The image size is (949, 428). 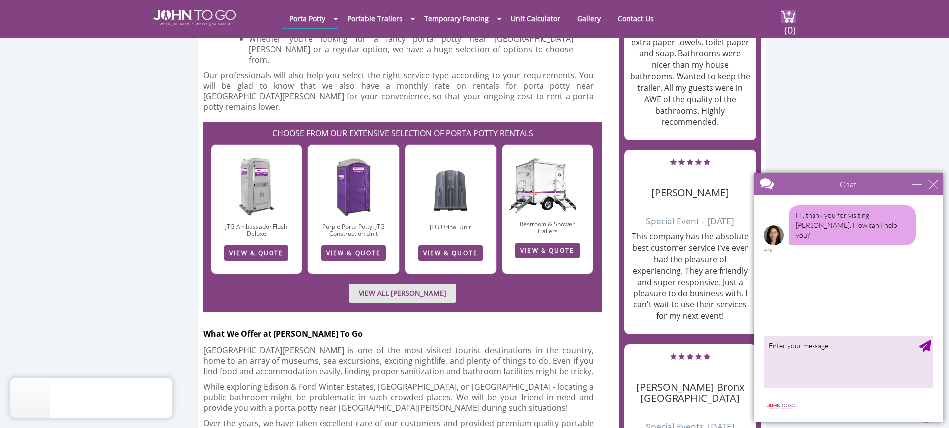 What do you see at coordinates (33, 239) in the screenshot?
I see `img: logo` at bounding box center [33, 239].